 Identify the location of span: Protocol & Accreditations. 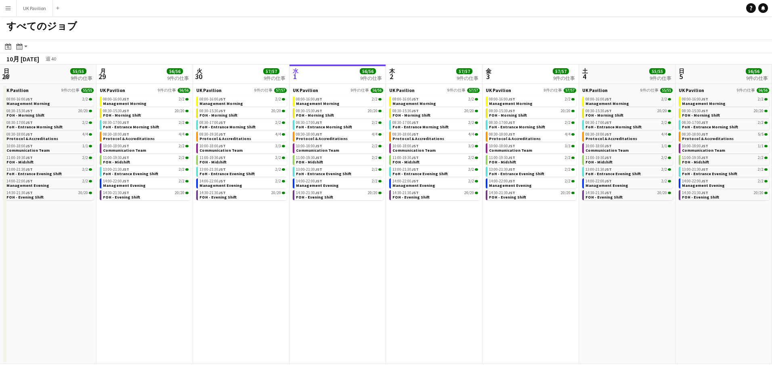
(32, 139).